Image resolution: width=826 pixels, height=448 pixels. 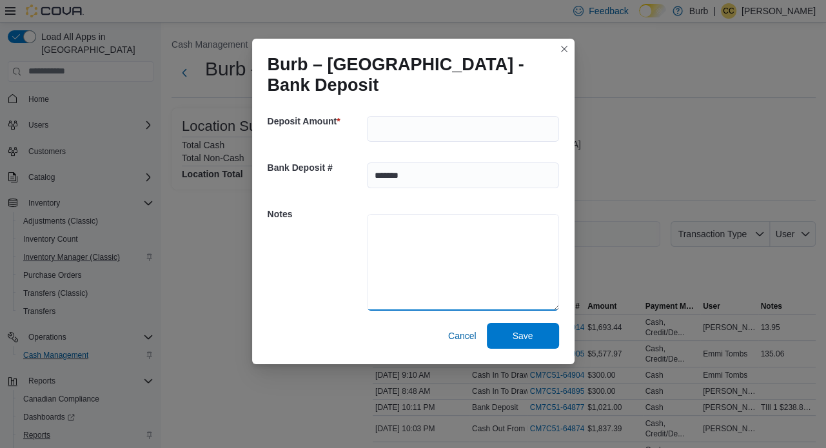 I want to click on span: Save, so click(x=523, y=336).